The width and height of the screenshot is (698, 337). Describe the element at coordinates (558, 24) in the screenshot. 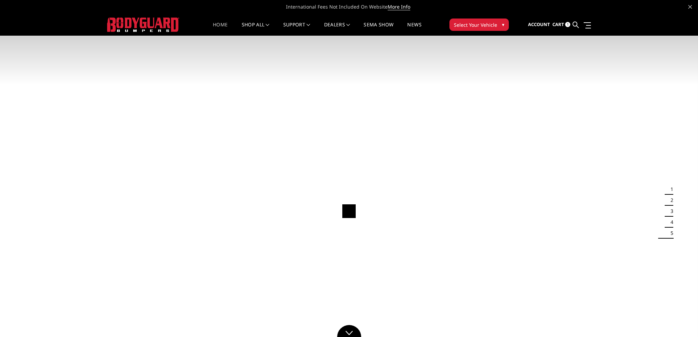

I see `span: Cart` at that location.